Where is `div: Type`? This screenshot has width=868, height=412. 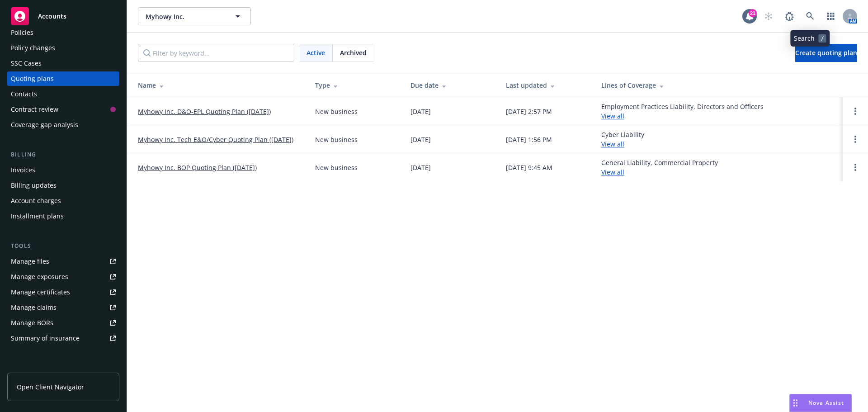
div: Type is located at coordinates (355, 85).